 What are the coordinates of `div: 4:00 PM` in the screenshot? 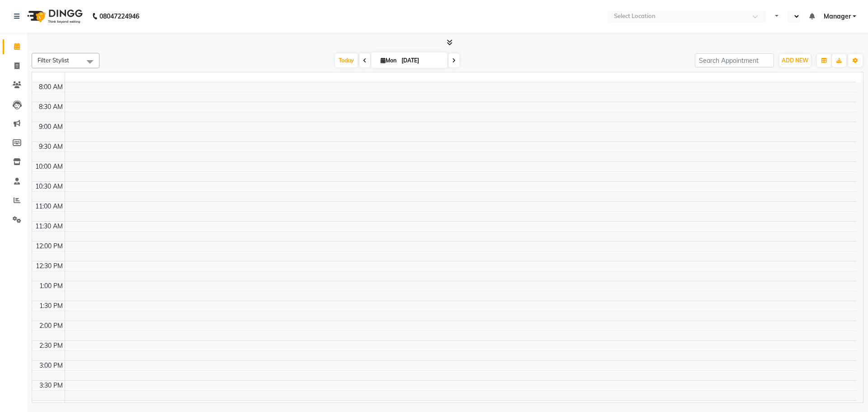 It's located at (51, 405).